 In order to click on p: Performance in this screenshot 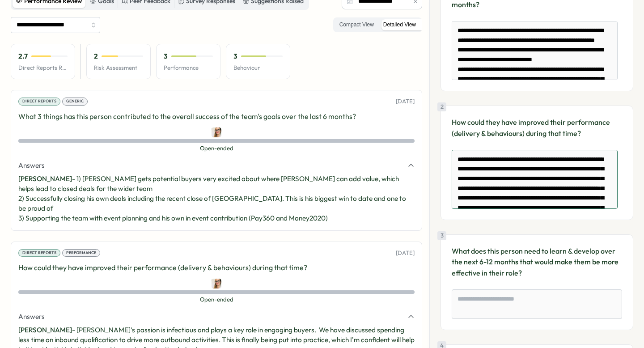, I will do `click(188, 68)`.